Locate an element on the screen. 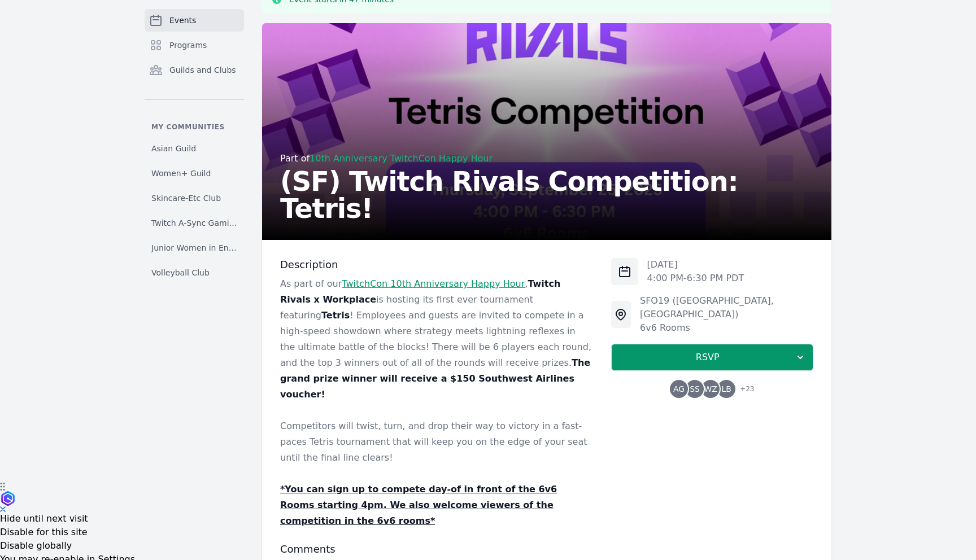 This screenshot has height=560, width=976. span: Junior Women in Engineering Club is located at coordinates (194, 248).